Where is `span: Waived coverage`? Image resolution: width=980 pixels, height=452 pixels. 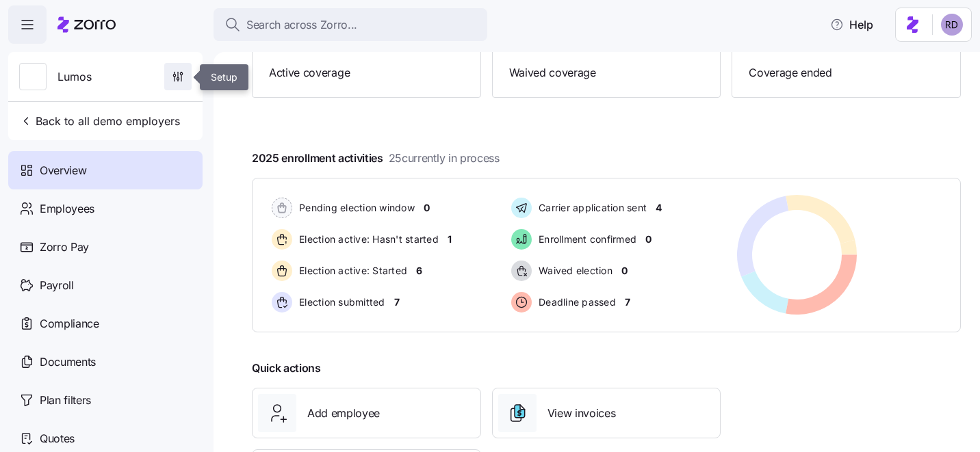 span: Waived coverage is located at coordinates (606, 73).